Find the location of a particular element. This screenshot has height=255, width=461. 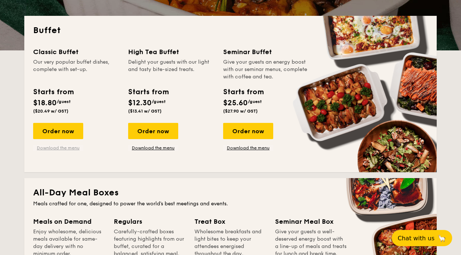

h2: Buffet is located at coordinates (231, 31).